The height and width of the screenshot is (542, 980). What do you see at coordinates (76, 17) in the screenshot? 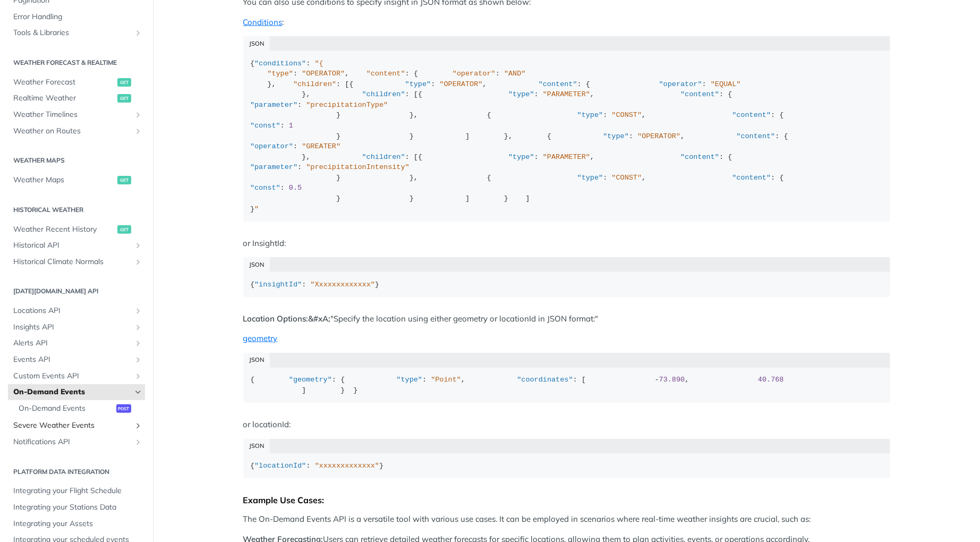
I see `a: Error Handling` at bounding box center [76, 17].